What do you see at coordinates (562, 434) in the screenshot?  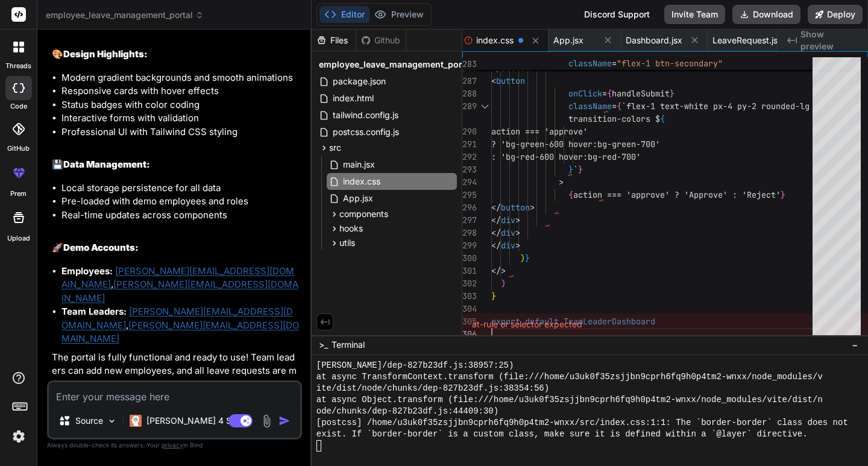 I see `span: exist. If `border-border` is a custom class, make sure it is defined within a `@layer` directive.` at bounding box center [562, 434].